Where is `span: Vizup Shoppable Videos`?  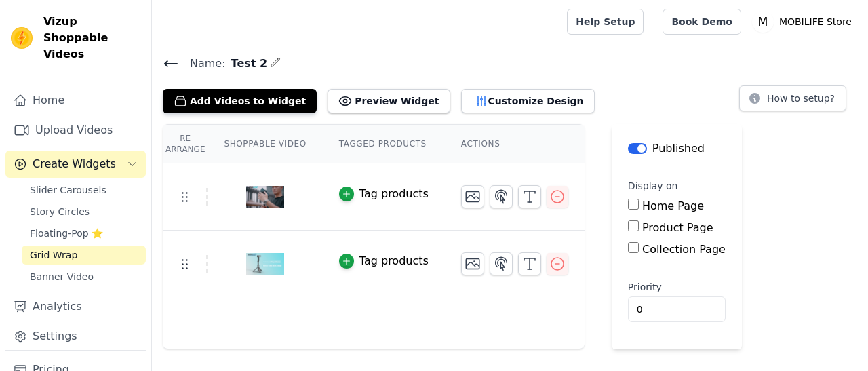
span: Vizup Shoppable Videos is located at coordinates (91, 38).